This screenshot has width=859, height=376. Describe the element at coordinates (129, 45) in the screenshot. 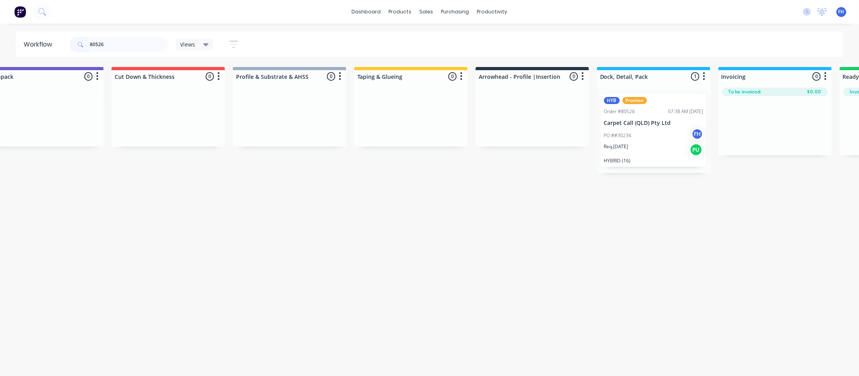

I see `input: Search for orders...` at that location.